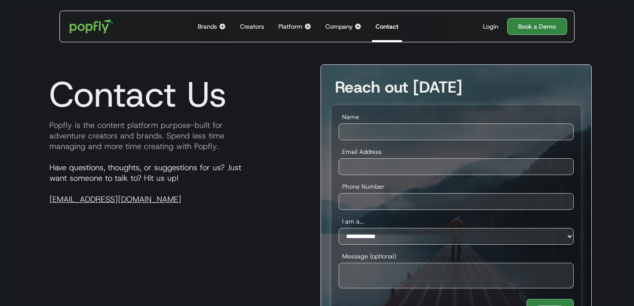 The image size is (634, 306). I want to click on div: Company, so click(339, 26).